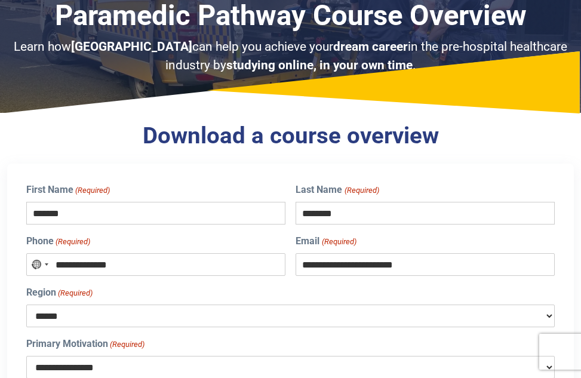  I want to click on p: Learn how can help you achieve your in the pre-hospital healthcare industry by ., so click(290, 56).